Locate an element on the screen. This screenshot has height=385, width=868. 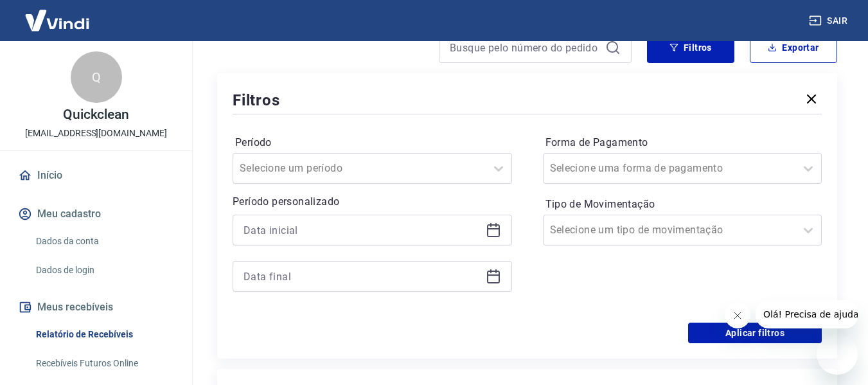
input: Data final is located at coordinates (362, 277).